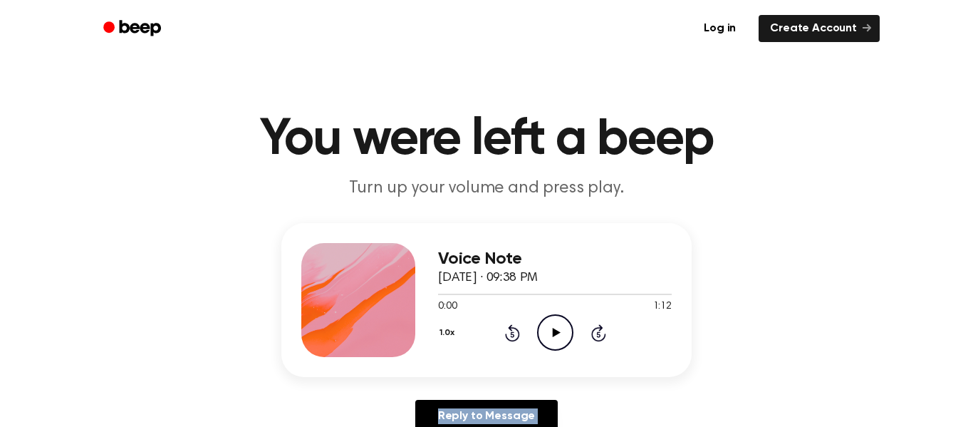  I want to click on h1: You were left a beep, so click(487, 140).